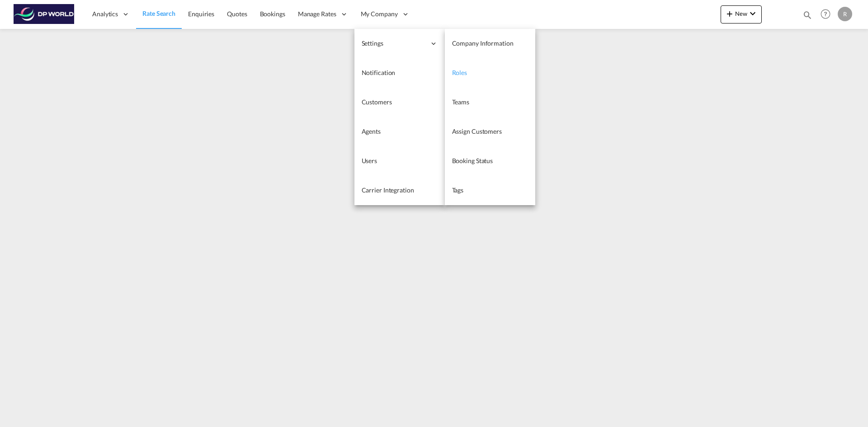  What do you see at coordinates (460, 72) in the screenshot?
I see `span: Roles` at bounding box center [460, 72].